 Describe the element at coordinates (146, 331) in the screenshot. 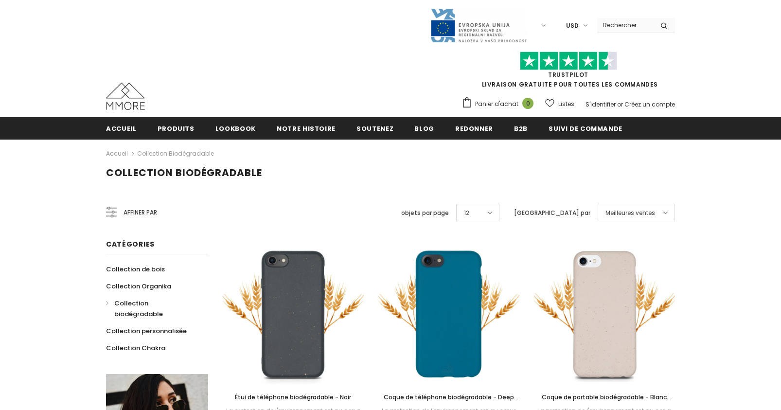

I see `span: Collection personnalisée` at that location.